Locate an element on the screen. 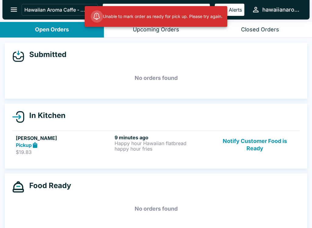  h4: In Kitchen is located at coordinates (45, 115).